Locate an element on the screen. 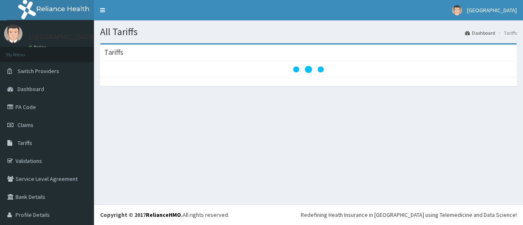 This screenshot has height=225, width=523. span: Dashboard is located at coordinates (31, 89).